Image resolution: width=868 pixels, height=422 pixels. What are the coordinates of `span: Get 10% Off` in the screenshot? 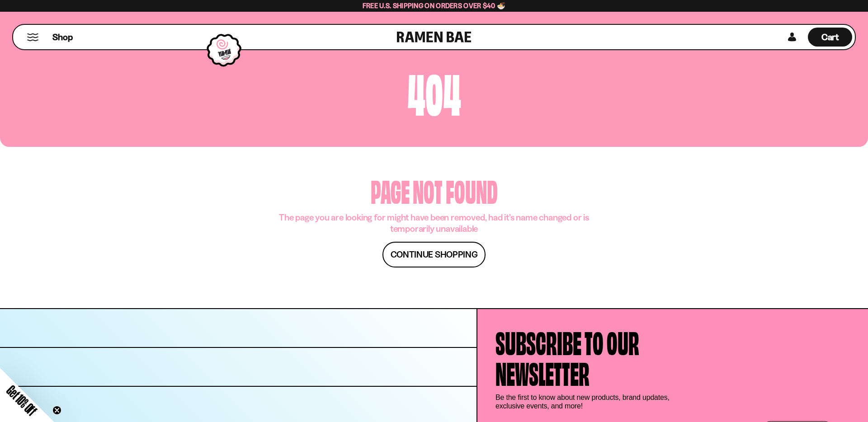 It's located at (22, 400).